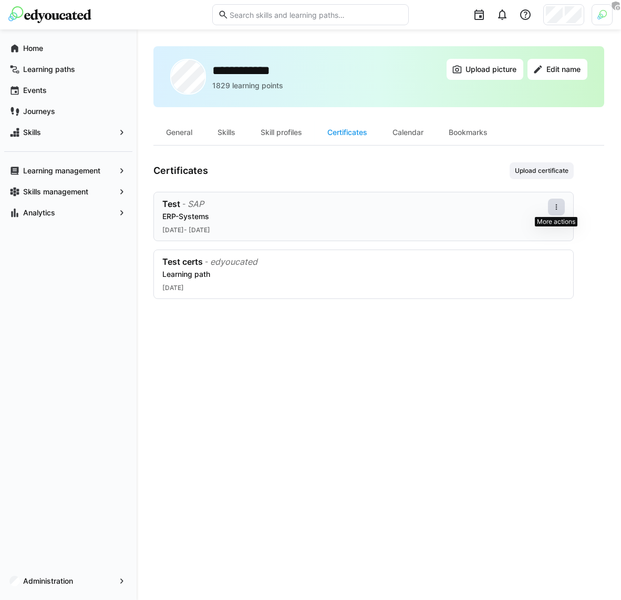  I want to click on button: Upload certificate, so click(541, 171).